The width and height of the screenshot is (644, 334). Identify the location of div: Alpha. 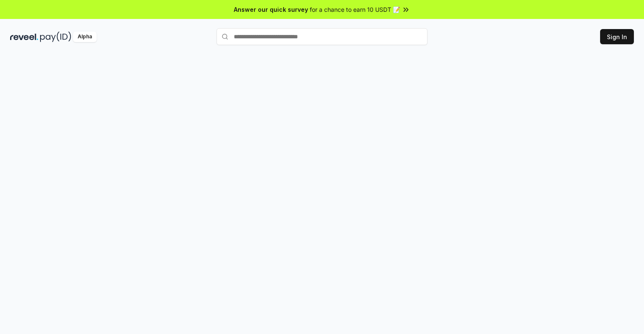
(85, 37).